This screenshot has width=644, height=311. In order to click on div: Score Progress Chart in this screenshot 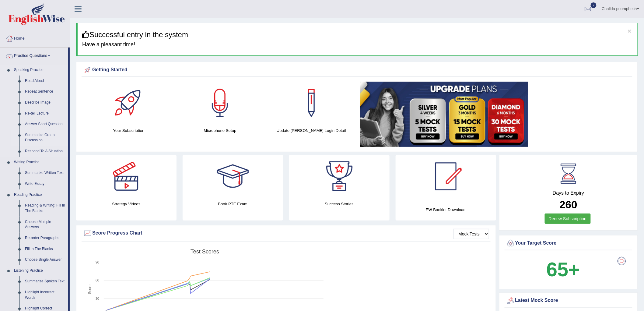, I will do `click(286, 233)`.